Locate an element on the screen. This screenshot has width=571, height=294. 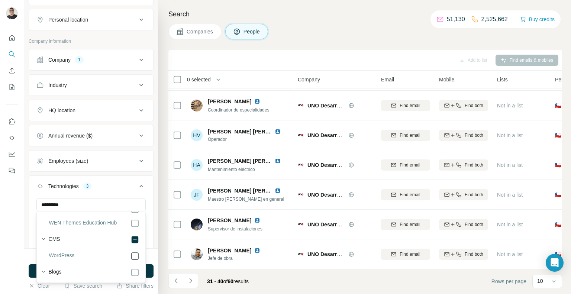
p: 51,130 is located at coordinates (456, 19).